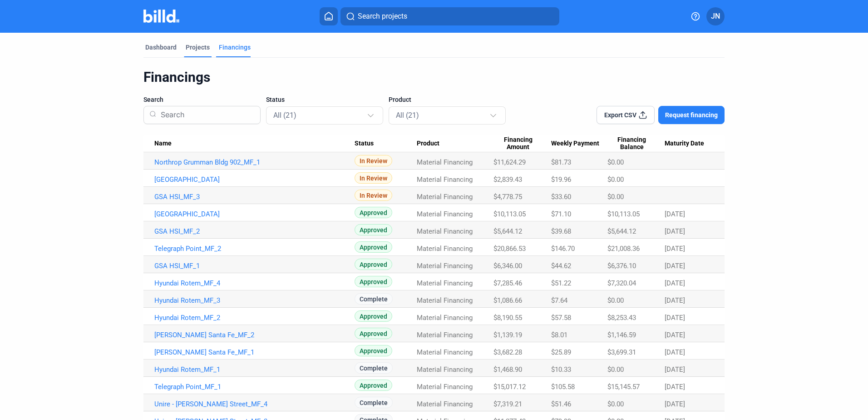 Image resolution: width=868 pixels, height=420 pixels. What do you see at coordinates (400, 99) in the screenshot?
I see `span: Product` at bounding box center [400, 99].